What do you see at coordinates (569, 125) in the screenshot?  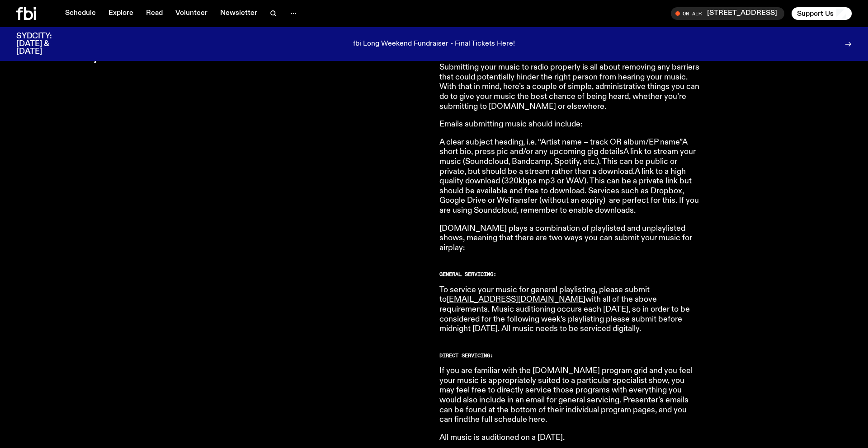 I see `p: Emails submitting music should include:` at bounding box center [569, 125].